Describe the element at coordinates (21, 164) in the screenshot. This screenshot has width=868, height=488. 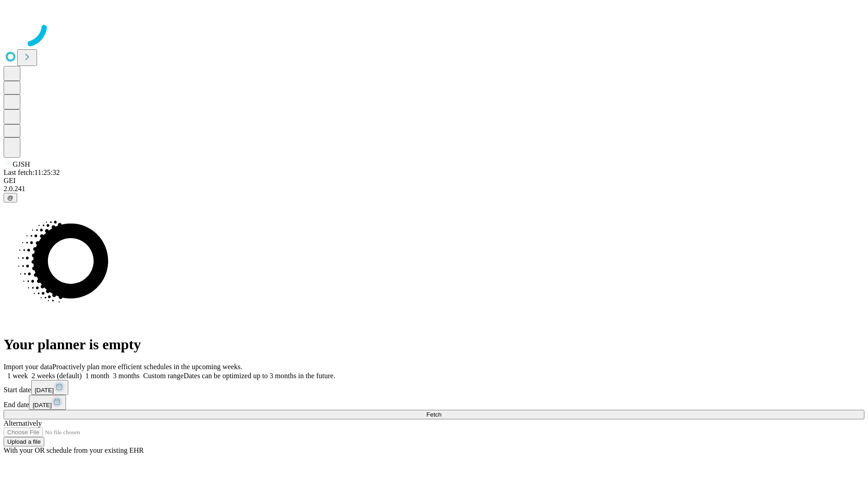
I see `span: GJSH` at that location.